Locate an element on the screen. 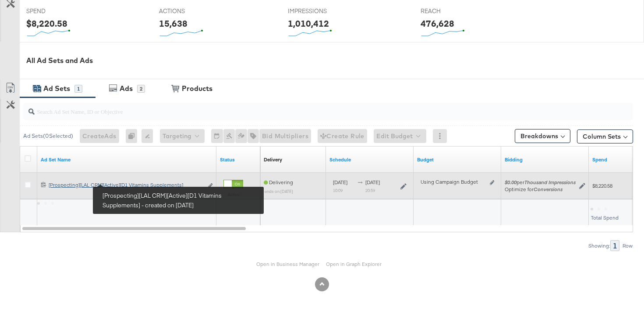  div: All Ad Sets and Ads is located at coordinates (335, 60).